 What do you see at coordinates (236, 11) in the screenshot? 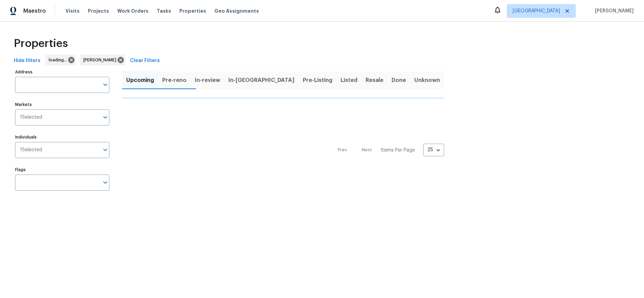
I see `span: Geo Assignments` at bounding box center [236, 11].